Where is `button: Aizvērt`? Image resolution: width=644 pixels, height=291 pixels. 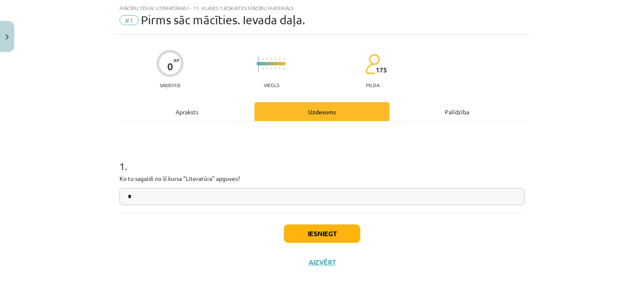 button: Aizvērt is located at coordinates (322, 262).